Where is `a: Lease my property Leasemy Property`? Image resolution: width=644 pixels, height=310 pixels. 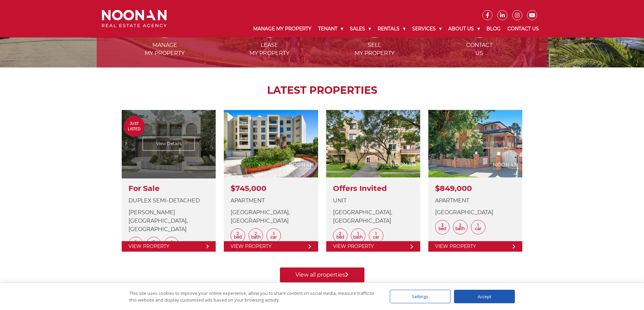
a: Lease my property Leasemy Property is located at coordinates (269, 35).